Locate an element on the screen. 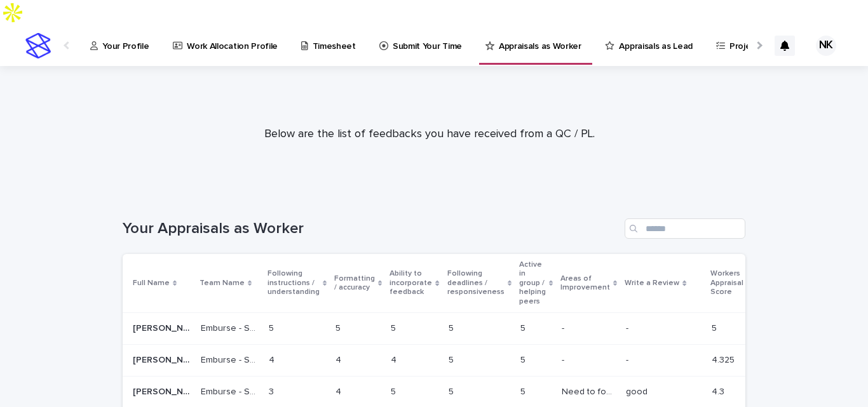 This screenshot has height=407, width=868. p: Active in group / helping peers is located at coordinates (533, 284).